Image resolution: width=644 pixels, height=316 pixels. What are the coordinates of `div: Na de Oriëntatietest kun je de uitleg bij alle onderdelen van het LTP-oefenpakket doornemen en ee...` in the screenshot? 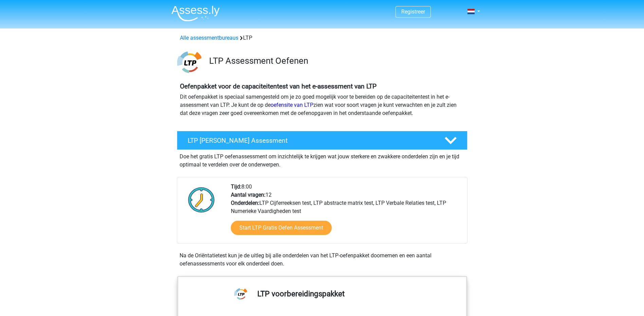 It's located at (322, 260).